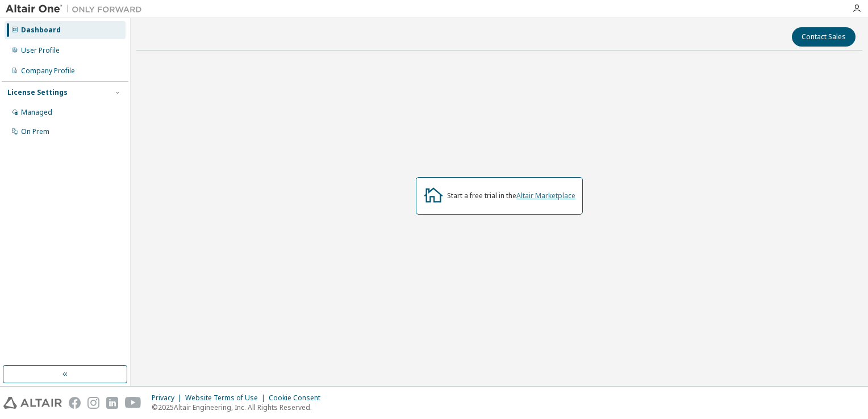  Describe the element at coordinates (546, 195) in the screenshot. I see `a: Altair Marketplace` at that location.